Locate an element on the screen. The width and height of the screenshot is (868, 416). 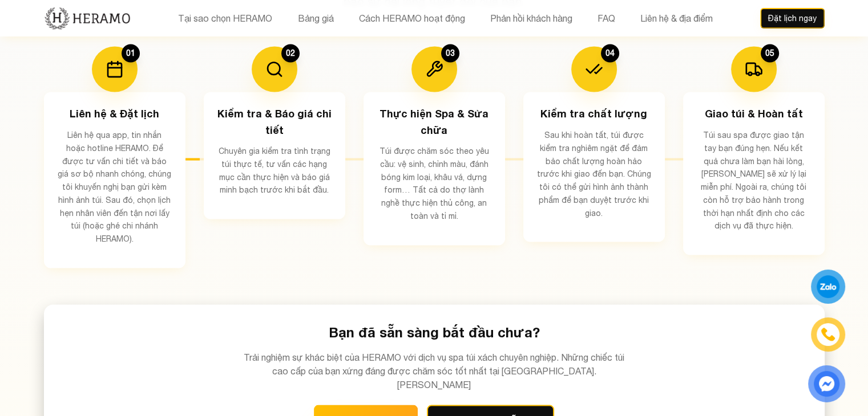
div: 05 is located at coordinates (770, 53).